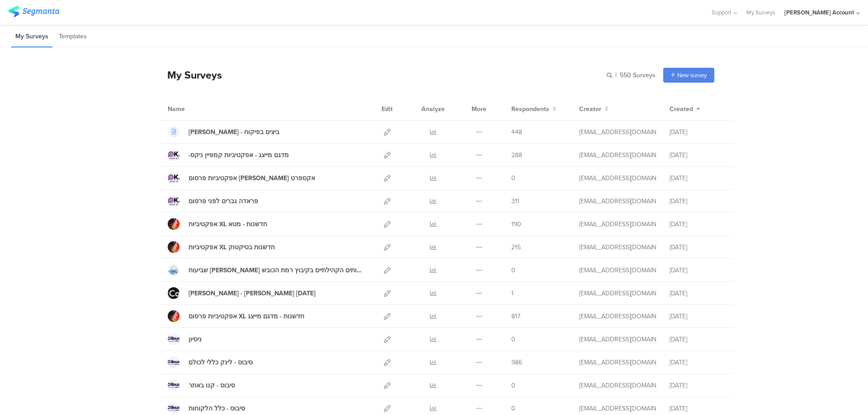  I want to click on span: Created, so click(681, 109).